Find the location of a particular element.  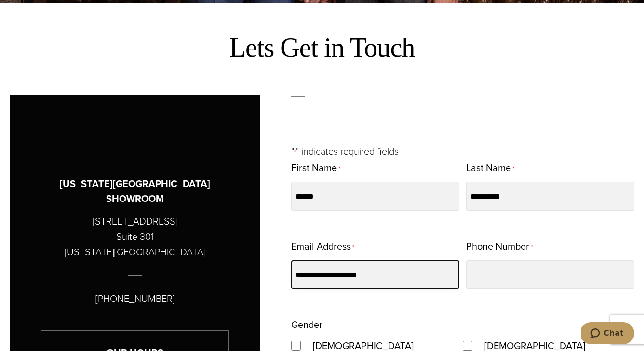

span: Chat is located at coordinates (32, 11).